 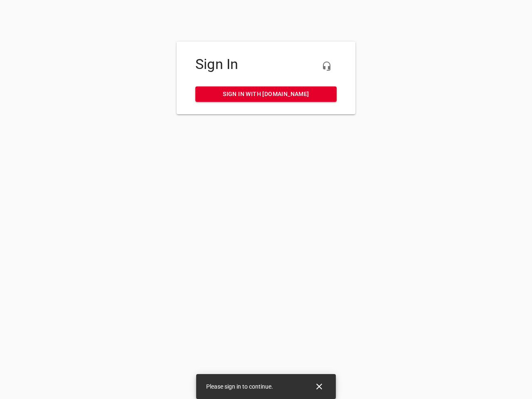 I want to click on h4: Sign In, so click(x=266, y=64).